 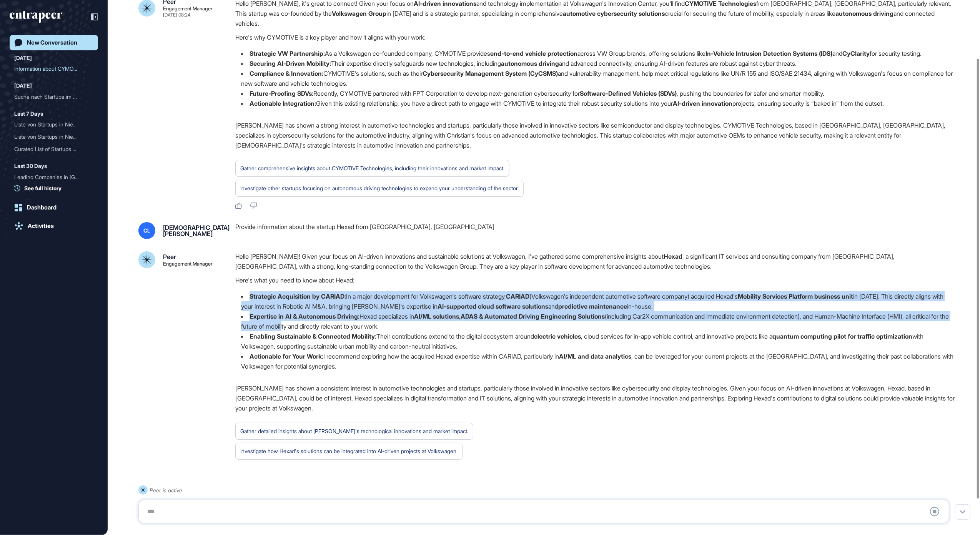 What do you see at coordinates (437, 316) in the screenshot?
I see `strong: AI/ML solutions` at bounding box center [437, 316].